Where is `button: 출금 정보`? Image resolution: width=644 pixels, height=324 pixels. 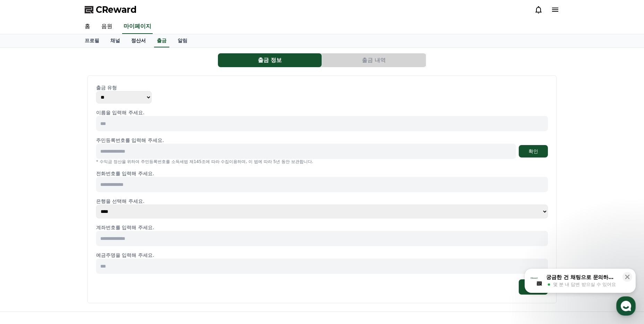
button: 출금 정보 is located at coordinates (270, 60).